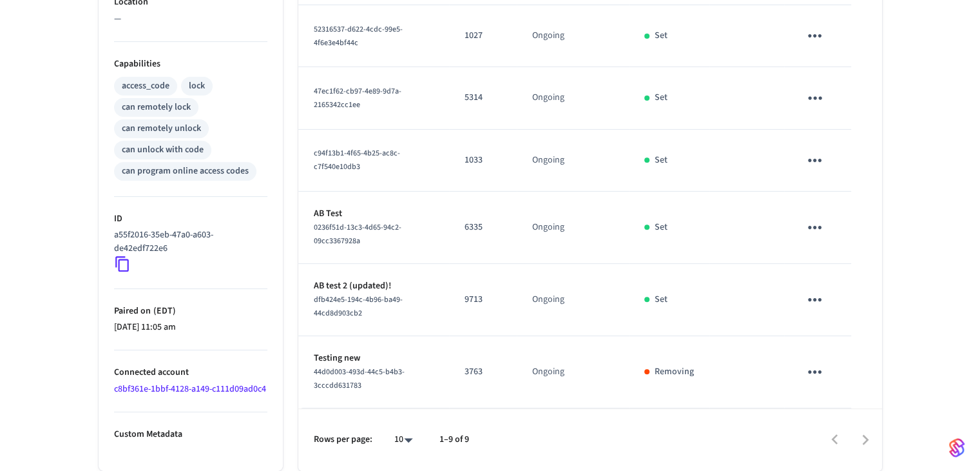 The height and width of the screenshot is (471, 980). Describe the element at coordinates (358, 234) in the screenshot. I see `span: 0236f51d-13c3-4d65-94c2-09cc3367928a` at that location.